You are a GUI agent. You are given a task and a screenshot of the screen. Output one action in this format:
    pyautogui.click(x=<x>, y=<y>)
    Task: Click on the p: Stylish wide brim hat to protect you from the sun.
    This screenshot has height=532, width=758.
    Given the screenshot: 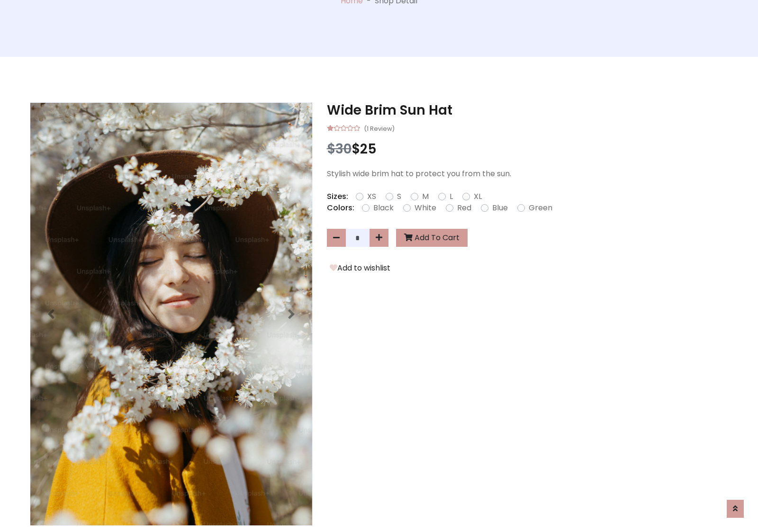 What is the action you would take?
    pyautogui.click(x=528, y=174)
    